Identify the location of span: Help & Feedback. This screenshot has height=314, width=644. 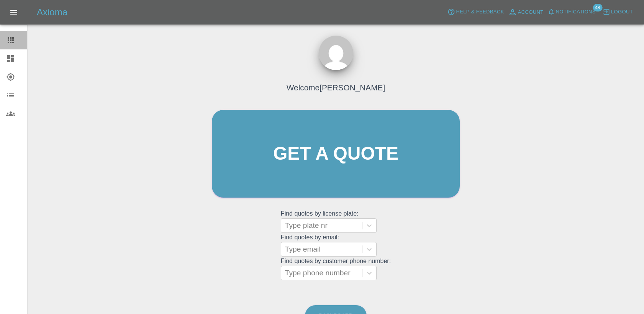
(480, 12).